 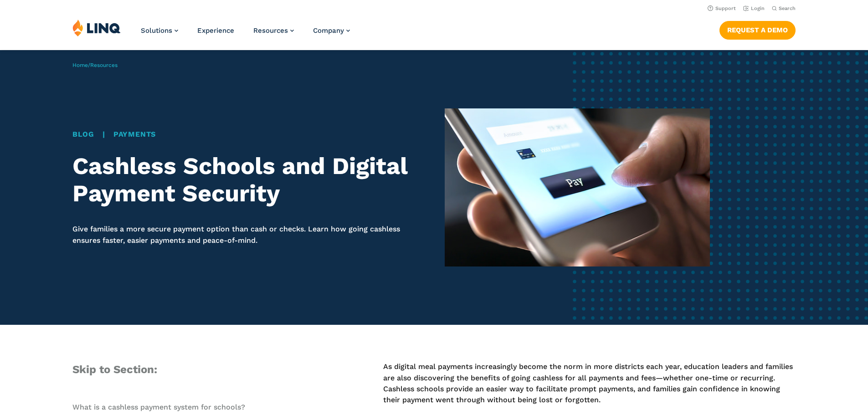 I want to click on a: What is a cashless payment system for schools?, so click(x=158, y=407).